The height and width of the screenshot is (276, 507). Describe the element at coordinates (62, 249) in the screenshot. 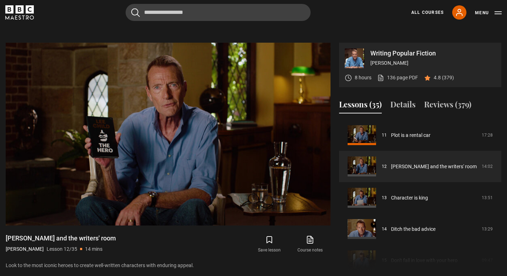

I see `p: Lesson 12/35` at that location.